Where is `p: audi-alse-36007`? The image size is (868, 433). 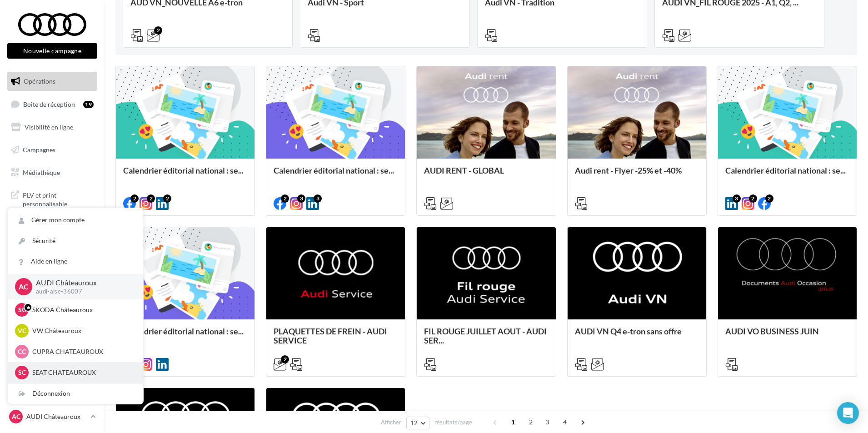 p: audi-alse-36007 is located at coordinates (82, 292).